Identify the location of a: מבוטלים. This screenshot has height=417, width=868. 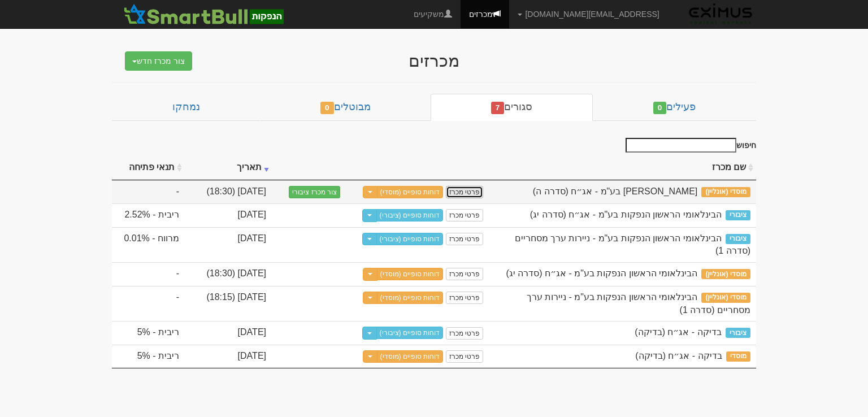
(346, 107).